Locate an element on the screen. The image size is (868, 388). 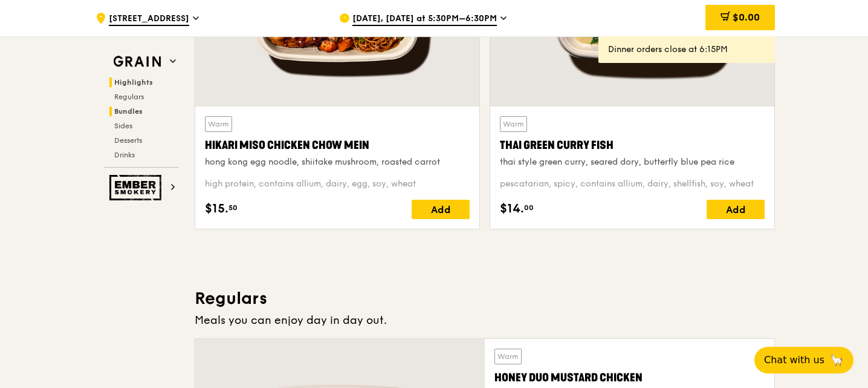
div: thai style green curry, seared dory, butterfly blue pea rice is located at coordinates (633, 162).